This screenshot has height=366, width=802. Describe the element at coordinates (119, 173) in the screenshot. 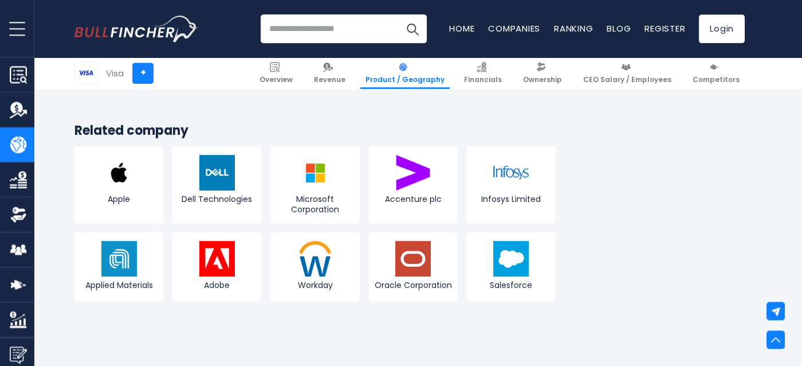

I see `img: AAPL logo` at that location.